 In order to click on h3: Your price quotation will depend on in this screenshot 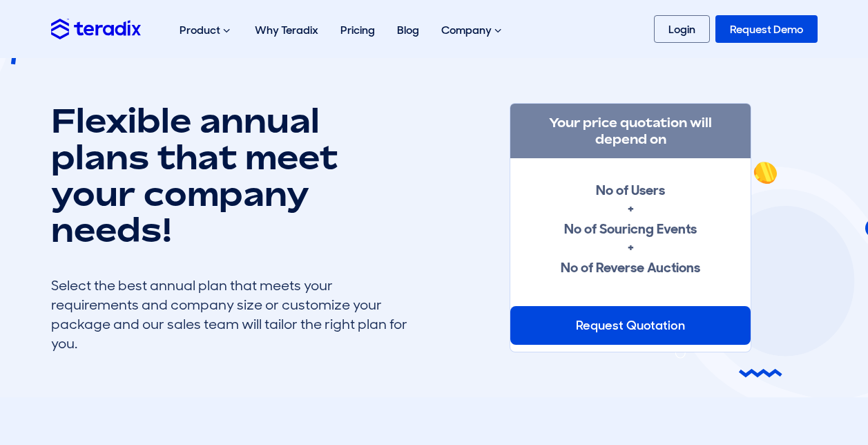, I will do `click(630, 130)`.